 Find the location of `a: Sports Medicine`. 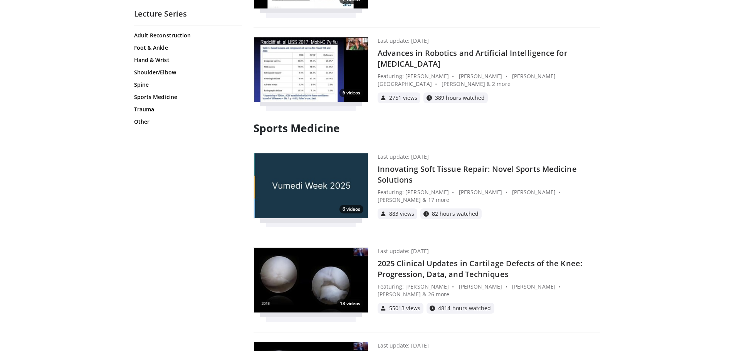

a: Sports Medicine is located at coordinates (187, 97).